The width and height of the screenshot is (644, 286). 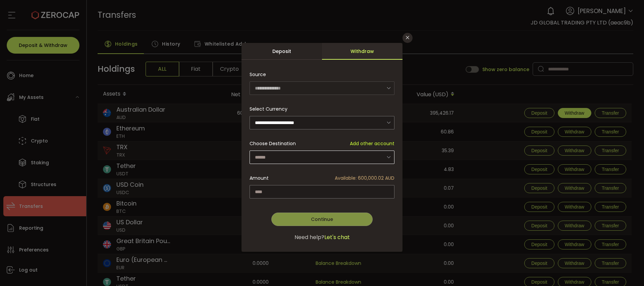 I want to click on button: Close, so click(x=408, y=38).